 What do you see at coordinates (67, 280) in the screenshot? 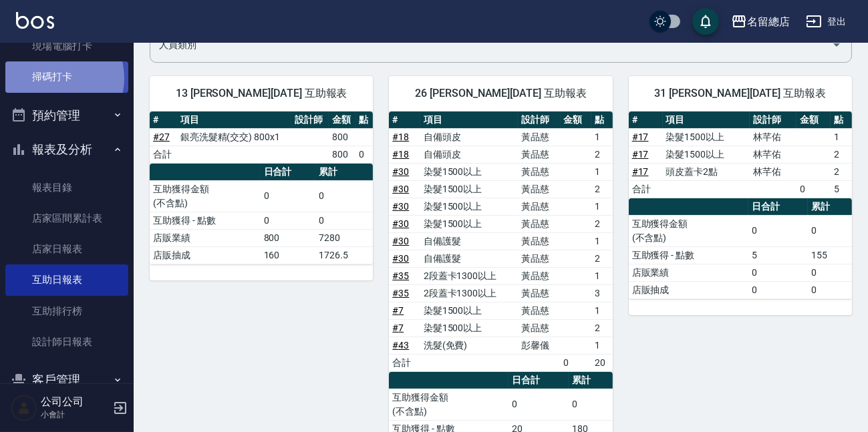
I see `a: 互助日報表` at bounding box center [67, 280].